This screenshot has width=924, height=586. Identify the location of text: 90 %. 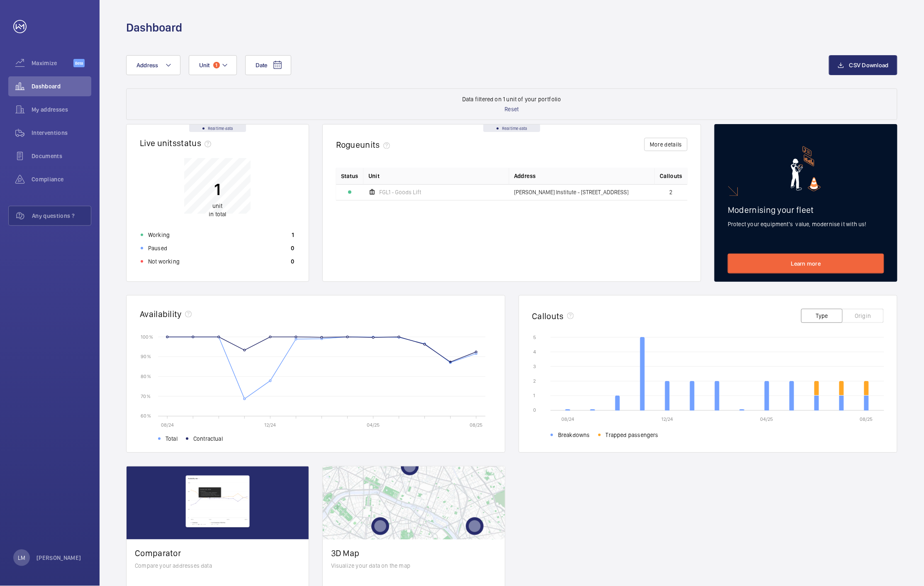
(146, 357).